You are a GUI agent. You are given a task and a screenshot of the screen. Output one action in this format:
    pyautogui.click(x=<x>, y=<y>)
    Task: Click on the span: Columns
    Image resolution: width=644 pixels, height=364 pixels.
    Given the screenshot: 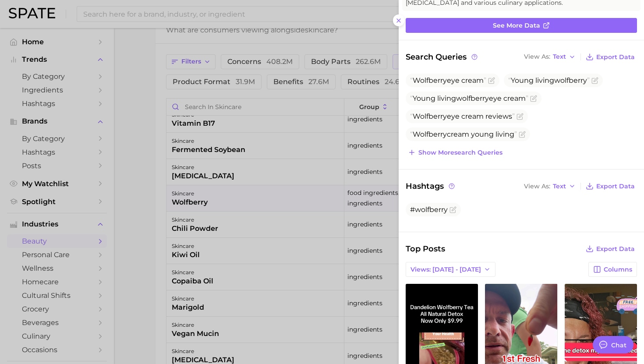 What is the action you would take?
    pyautogui.click(x=618, y=270)
    